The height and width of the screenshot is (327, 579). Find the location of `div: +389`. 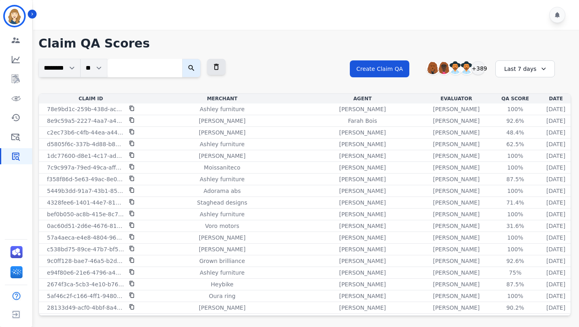

div: +389 is located at coordinates (478, 68).